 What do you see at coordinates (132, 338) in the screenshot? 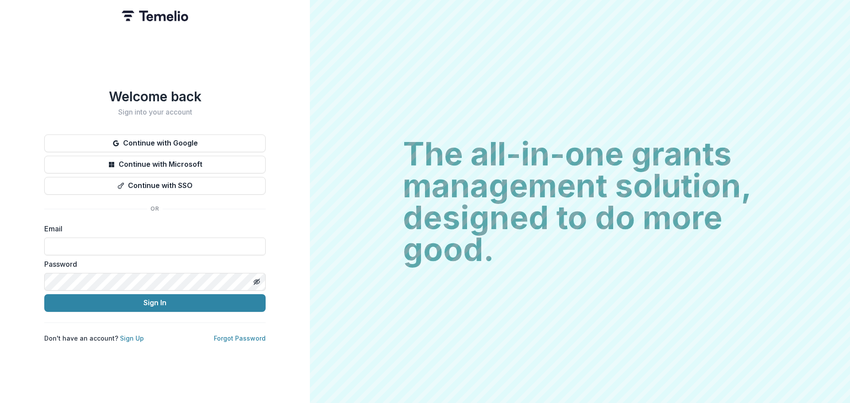
I see `a: Sign Up` at bounding box center [132, 338].